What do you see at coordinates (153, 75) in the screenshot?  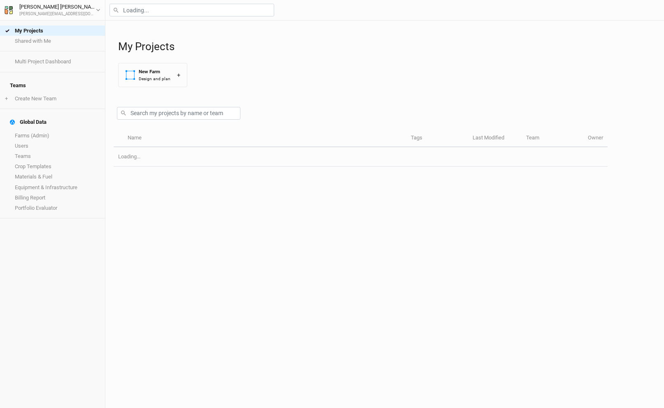 I see `button: New FarmDesign and plan+` at bounding box center [153, 75].